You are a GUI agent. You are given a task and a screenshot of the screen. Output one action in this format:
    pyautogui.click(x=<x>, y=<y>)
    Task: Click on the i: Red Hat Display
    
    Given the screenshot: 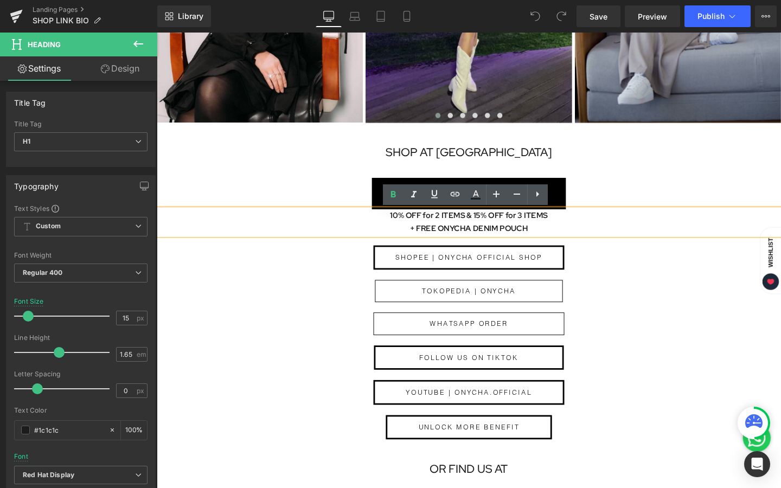 What is the action you would take?
    pyautogui.click(x=48, y=475)
    